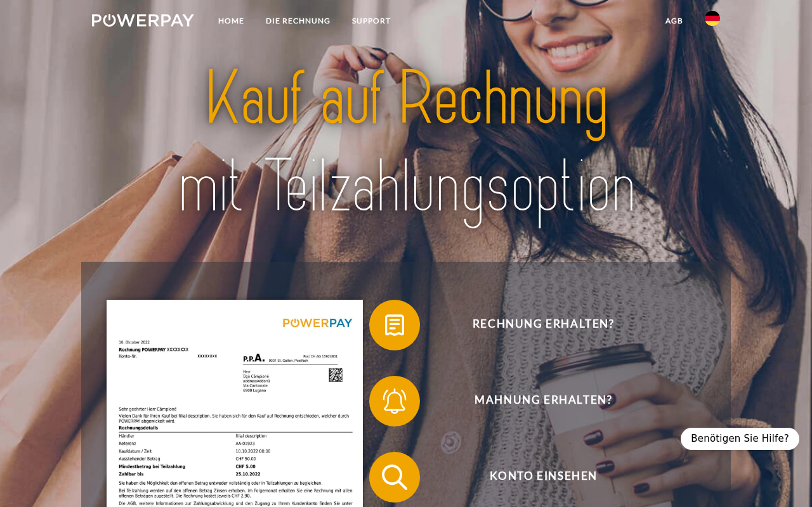 This screenshot has width=812, height=507. Describe the element at coordinates (298, 21) in the screenshot. I see `a: DIE RECHNUNG` at that location.